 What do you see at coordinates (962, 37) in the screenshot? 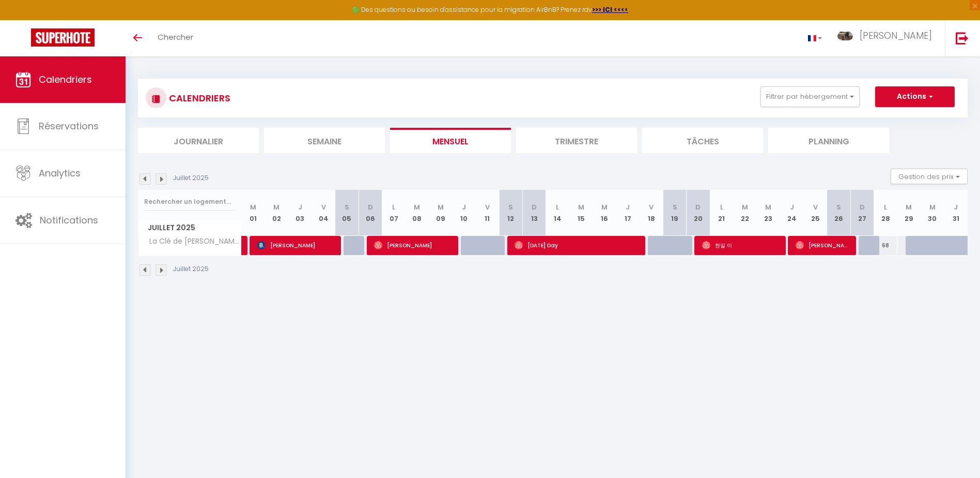
I see `img: logout` at bounding box center [962, 37].